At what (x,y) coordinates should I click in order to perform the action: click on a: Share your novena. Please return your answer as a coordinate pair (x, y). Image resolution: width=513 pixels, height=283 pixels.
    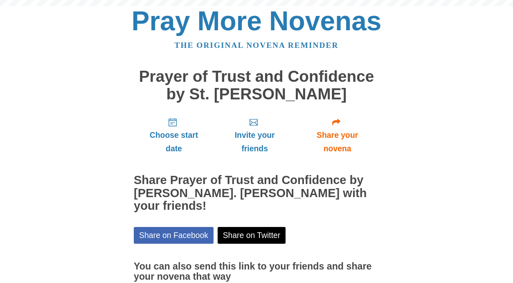
    Looking at the image, I should click on (337, 135).